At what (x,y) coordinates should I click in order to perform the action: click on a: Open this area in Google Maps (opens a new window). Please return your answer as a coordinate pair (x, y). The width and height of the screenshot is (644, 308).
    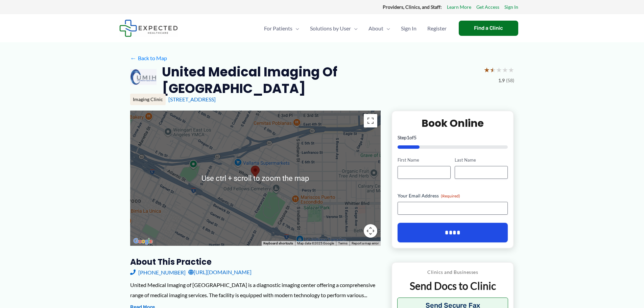
    Looking at the image, I should click on (143, 241).